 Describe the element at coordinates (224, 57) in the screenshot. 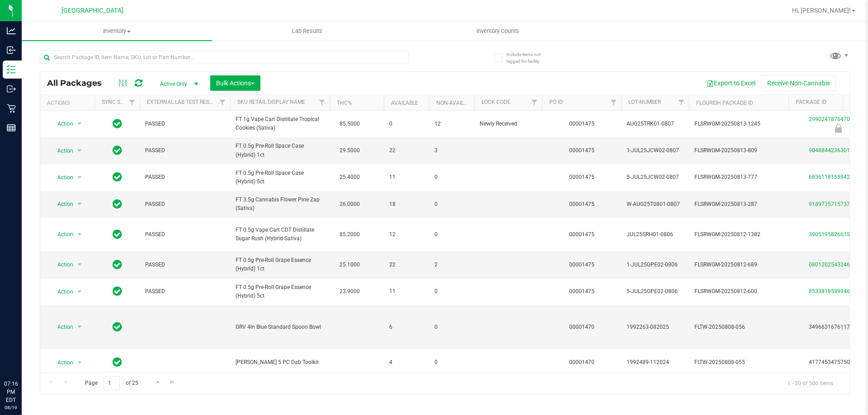

I see `input: Search Package ID, Item Name, SKU, Lot or Part Number...` at that location.